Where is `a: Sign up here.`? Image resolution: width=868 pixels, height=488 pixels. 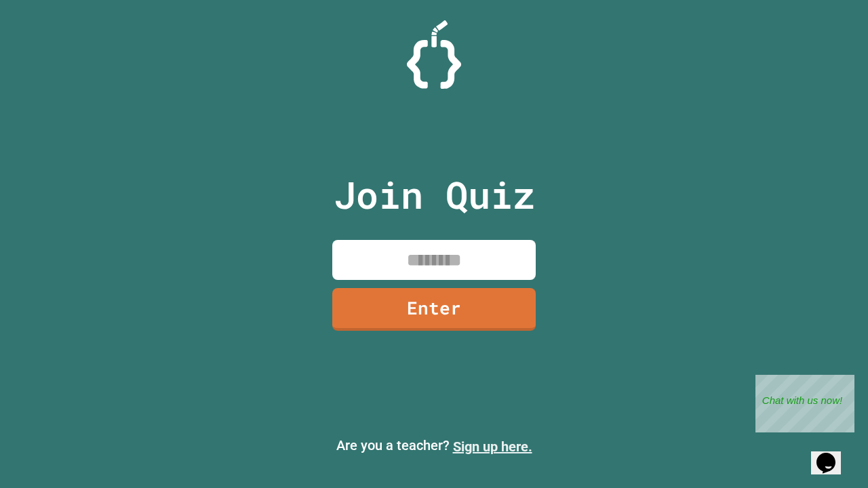 a: Sign up here. is located at coordinates (492, 446).